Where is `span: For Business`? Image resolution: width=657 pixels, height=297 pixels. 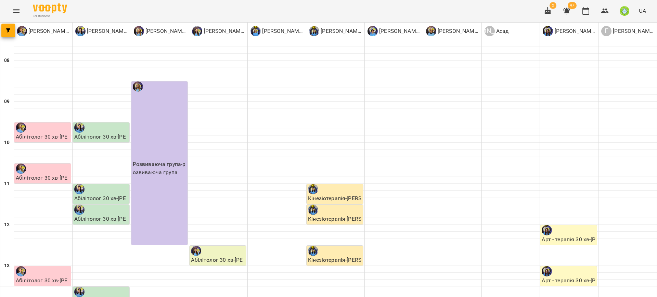 span: For Business is located at coordinates (50, 16).